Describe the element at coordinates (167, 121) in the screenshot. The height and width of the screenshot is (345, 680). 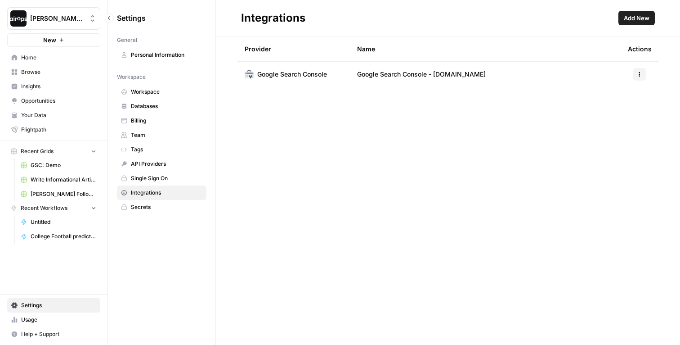
I see `span: Billing` at that location.